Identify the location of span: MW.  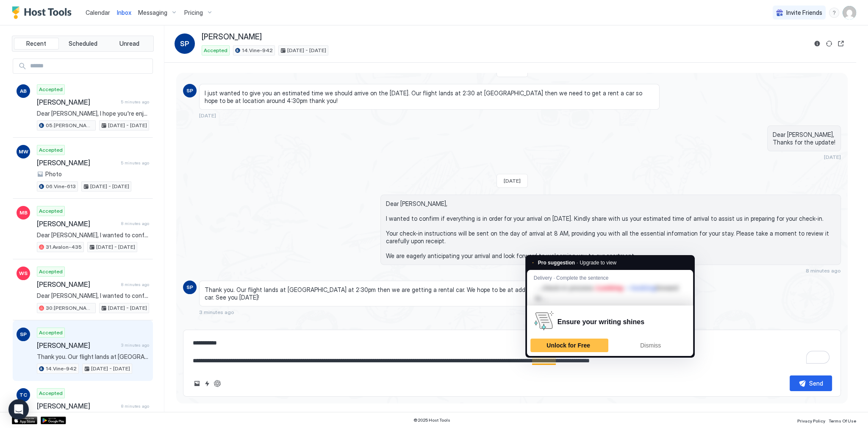
(23, 151).